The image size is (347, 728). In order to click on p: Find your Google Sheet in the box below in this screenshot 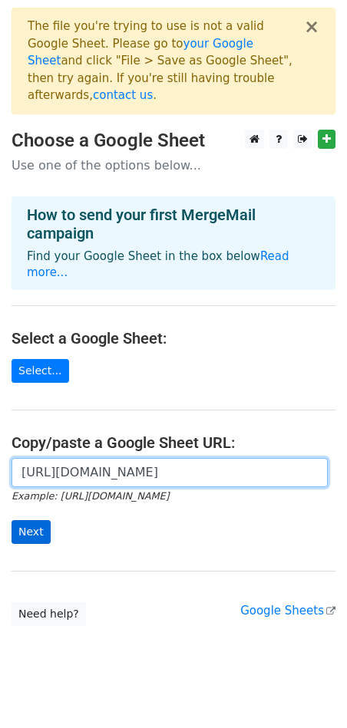, I will do `click(173, 265)`.